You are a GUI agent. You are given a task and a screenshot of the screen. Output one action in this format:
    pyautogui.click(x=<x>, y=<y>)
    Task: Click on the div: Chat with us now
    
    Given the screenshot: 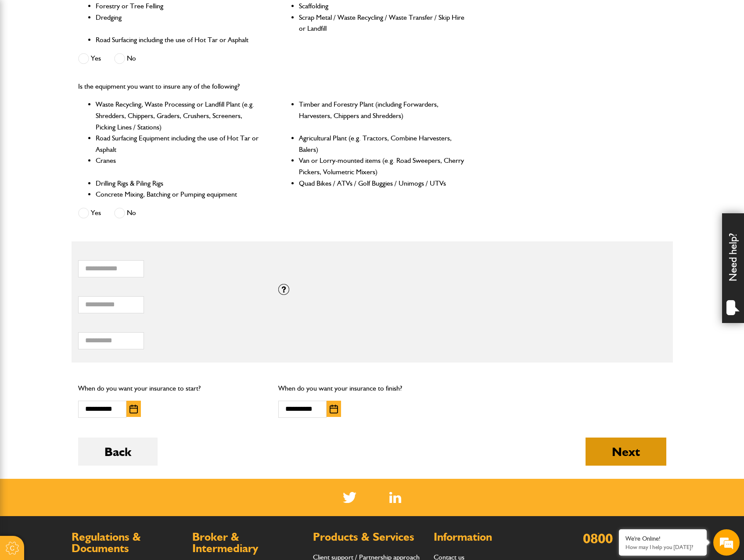 What is the action you would take?
    pyautogui.click(x=96, y=55)
    